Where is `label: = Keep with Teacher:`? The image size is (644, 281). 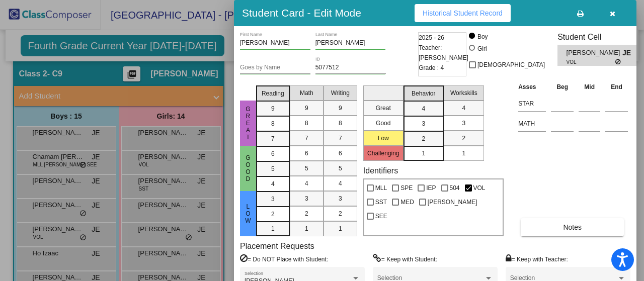
label: = Keep with Teacher: is located at coordinates (537, 259).